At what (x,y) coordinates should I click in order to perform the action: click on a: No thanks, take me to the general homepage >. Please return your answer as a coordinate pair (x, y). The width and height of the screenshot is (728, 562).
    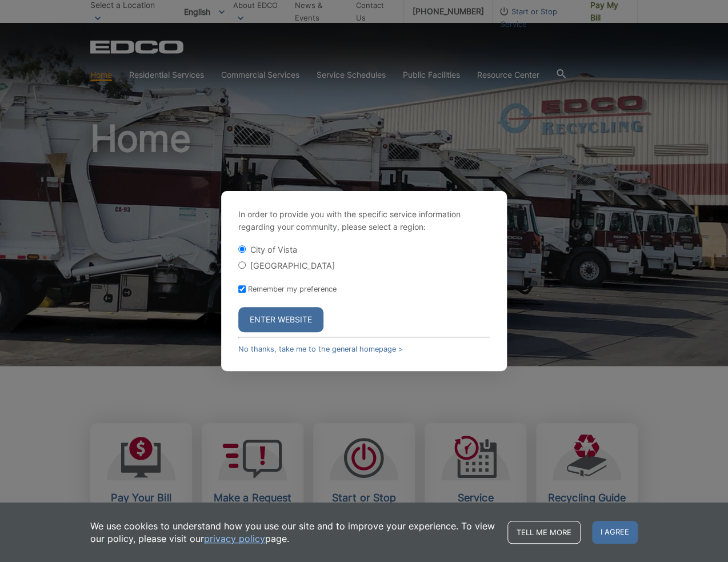
    Looking at the image, I should click on (321, 348).